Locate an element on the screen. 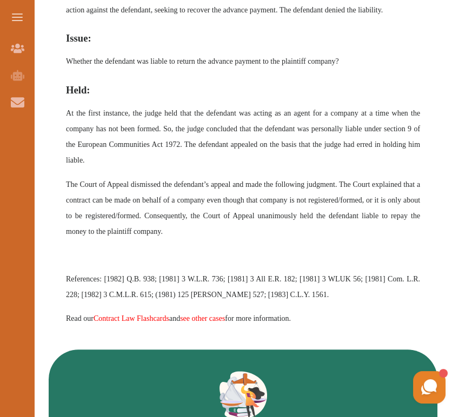 The height and width of the screenshot is (417, 459). i: 1 is located at coordinates (244, 5).